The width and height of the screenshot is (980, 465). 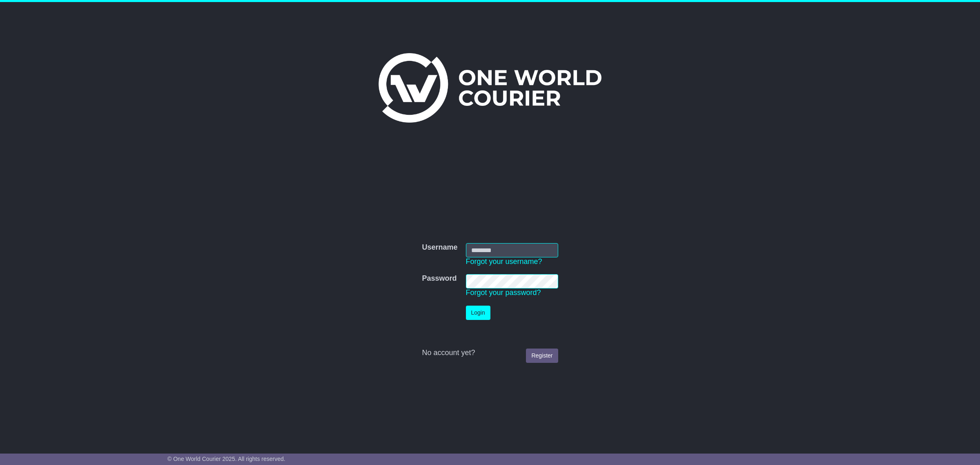 I want to click on a: Register, so click(x=542, y=355).